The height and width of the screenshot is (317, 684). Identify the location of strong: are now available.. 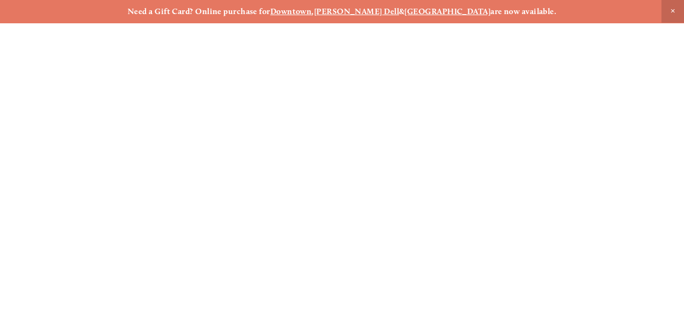
(524, 11).